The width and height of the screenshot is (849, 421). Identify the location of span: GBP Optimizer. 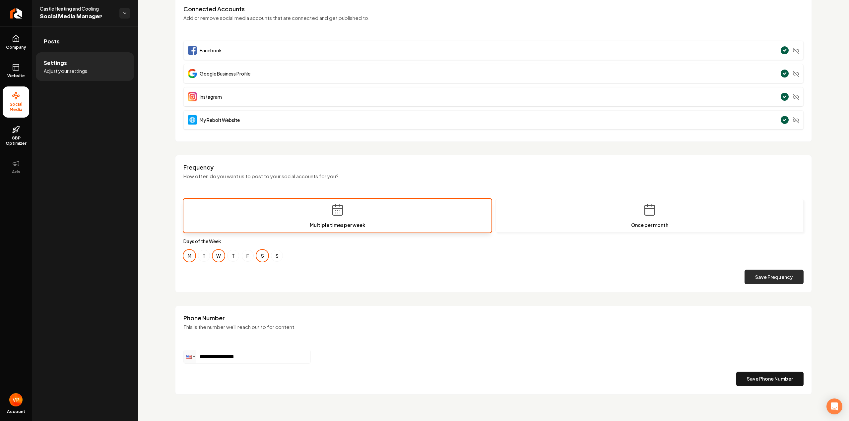
(16, 141).